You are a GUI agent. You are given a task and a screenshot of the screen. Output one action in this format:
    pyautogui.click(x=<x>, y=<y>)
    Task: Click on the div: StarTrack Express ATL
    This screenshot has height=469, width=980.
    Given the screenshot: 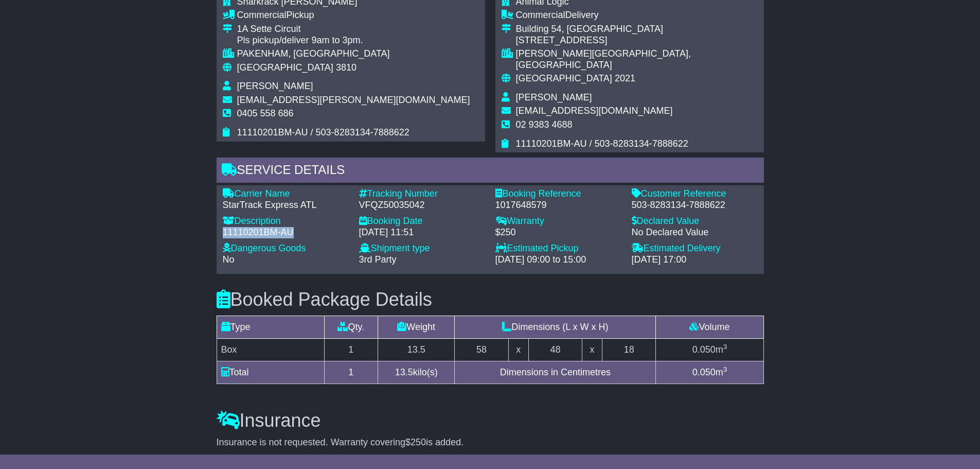 What is the action you would take?
    pyautogui.click(x=286, y=205)
    